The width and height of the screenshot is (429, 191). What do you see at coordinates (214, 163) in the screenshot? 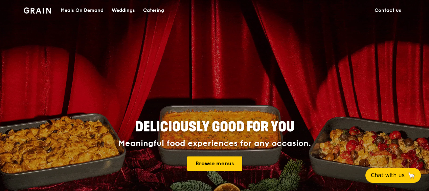
I see `a: Browse menus` at bounding box center [214, 163].